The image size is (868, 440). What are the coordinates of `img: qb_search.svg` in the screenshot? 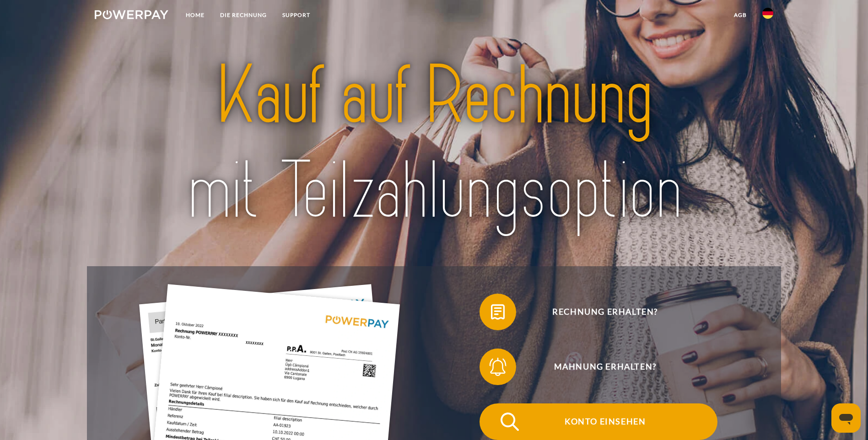 It's located at (510, 422).